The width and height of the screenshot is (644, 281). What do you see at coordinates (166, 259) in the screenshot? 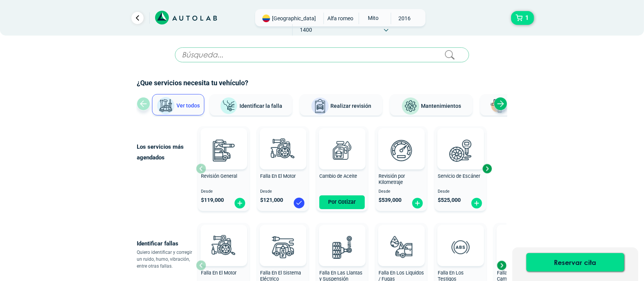
I see `p: Quiero identificar y corregir un ruido, humo, vibración, entre otras fallas.` at bounding box center [166, 259].